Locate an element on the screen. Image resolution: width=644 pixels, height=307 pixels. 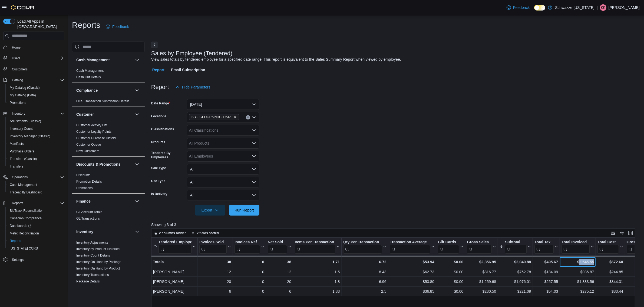
span: Inventory Count is located at coordinates (21, 129).